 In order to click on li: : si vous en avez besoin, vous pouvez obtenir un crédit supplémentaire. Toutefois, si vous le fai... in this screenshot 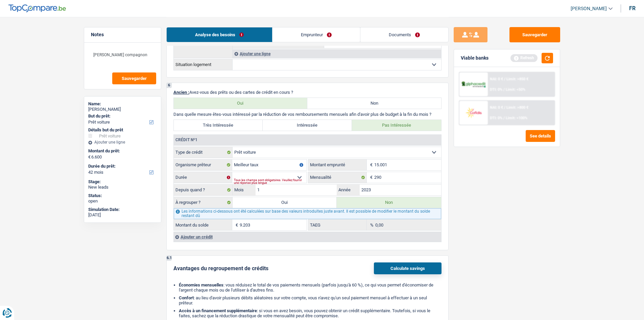, I will do `click(310, 313)`.